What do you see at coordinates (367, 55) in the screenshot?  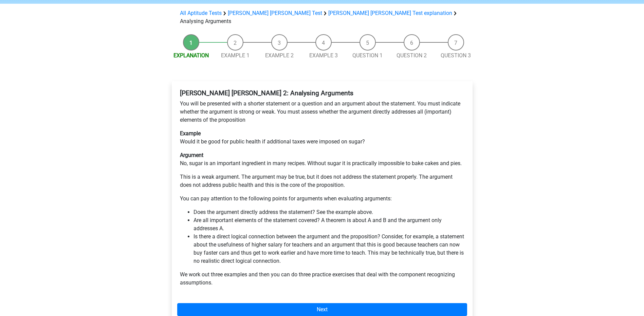 I see `a: Question 1` at bounding box center [367, 55].